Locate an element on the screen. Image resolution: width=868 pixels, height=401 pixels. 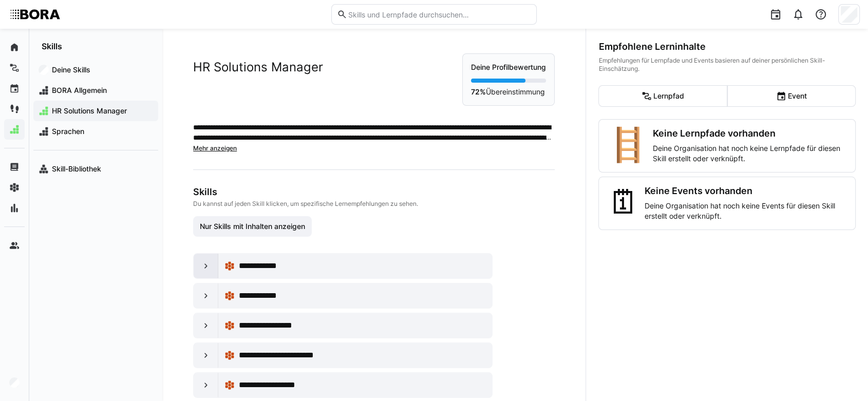
span: Mehr anzeigen is located at coordinates (215, 148).